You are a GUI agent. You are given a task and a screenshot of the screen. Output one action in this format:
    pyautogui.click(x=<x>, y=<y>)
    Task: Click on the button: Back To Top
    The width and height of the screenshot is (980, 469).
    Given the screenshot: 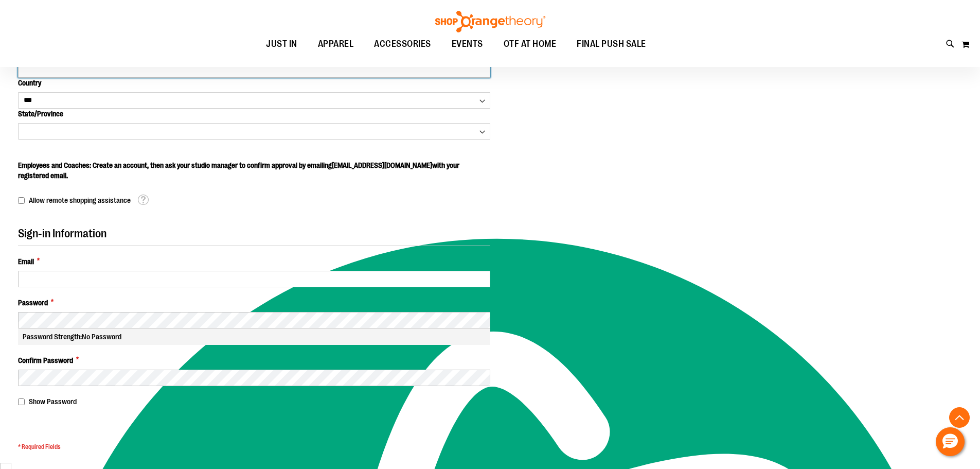 What is the action you would take?
    pyautogui.click(x=959, y=417)
    